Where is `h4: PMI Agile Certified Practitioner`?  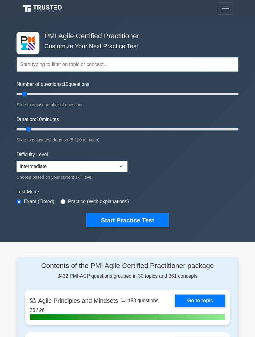 h4: PMI Agile Certified Practitioner is located at coordinates (125, 36).